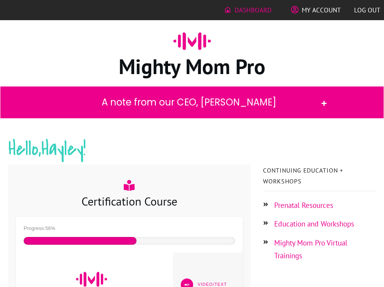  I want to click on a: Log out, so click(367, 10).